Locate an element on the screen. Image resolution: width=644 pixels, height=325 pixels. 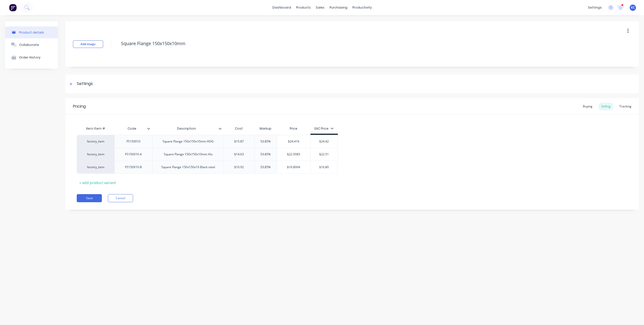
div: Square Flange 150x150x10mm Alu is located at coordinates (188, 154).